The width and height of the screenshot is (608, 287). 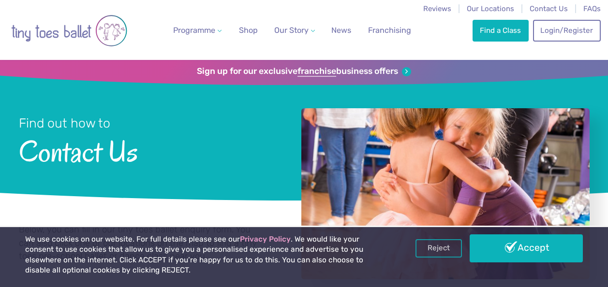 What do you see at coordinates (437, 9) in the screenshot?
I see `span: Reviews` at bounding box center [437, 9].